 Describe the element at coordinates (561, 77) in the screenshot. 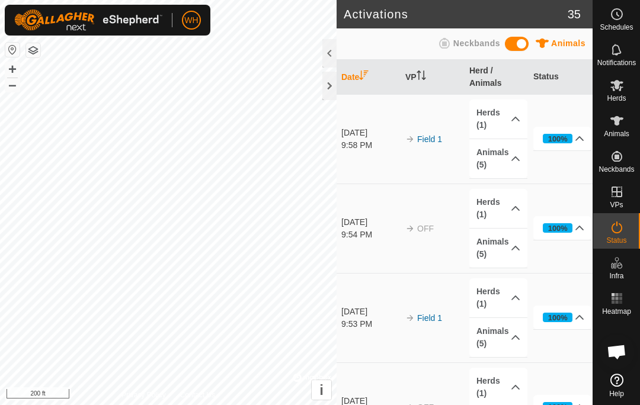

I see `th: Status` at that location.